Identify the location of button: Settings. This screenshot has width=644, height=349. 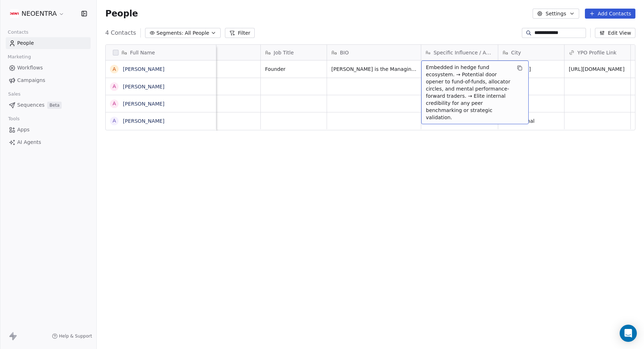
(556, 13).